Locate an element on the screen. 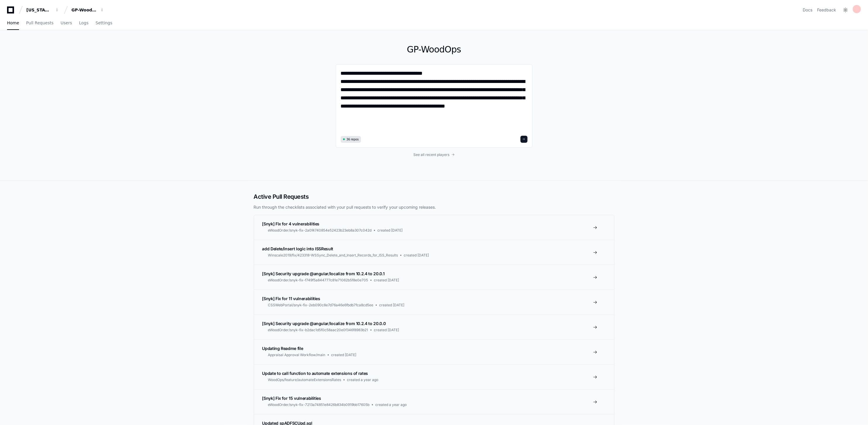 The image size is (868, 425). span: Users is located at coordinates (66, 23).